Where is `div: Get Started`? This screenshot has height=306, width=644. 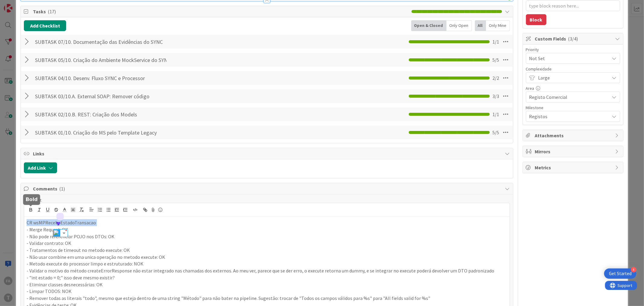 div: Get Started is located at coordinates (620, 273).